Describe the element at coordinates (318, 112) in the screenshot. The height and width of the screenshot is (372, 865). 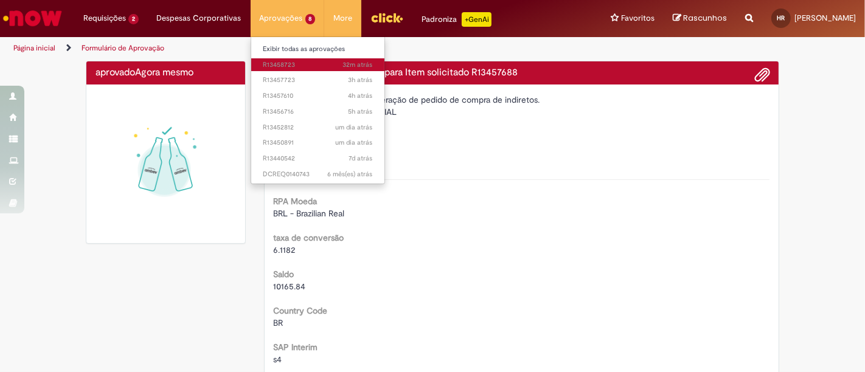
I see `span: R13456716` at that location.